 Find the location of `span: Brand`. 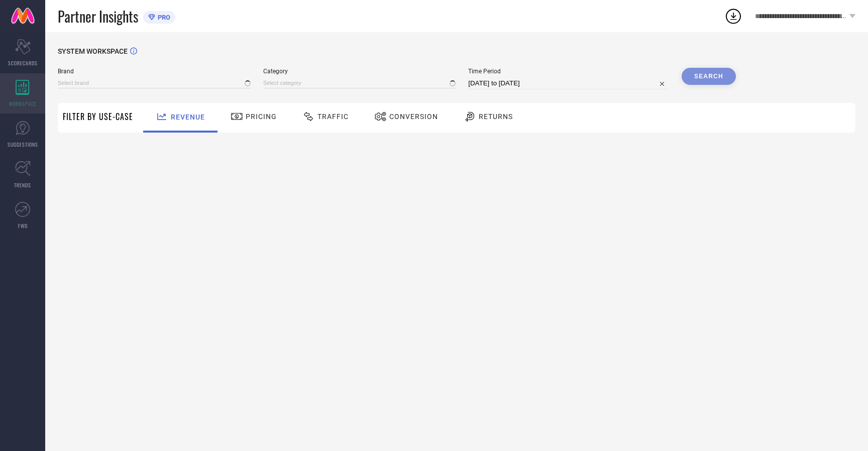

span: Brand is located at coordinates (154, 71).